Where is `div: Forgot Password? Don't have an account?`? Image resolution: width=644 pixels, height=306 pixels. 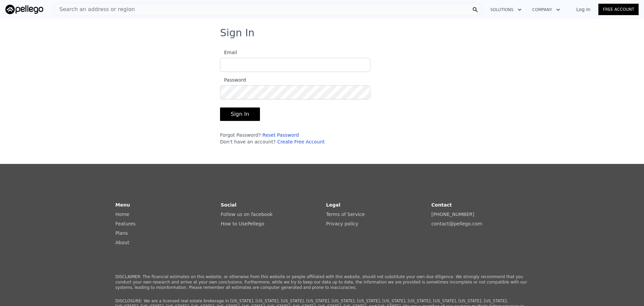 div: Forgot Password? Don't have an account? is located at coordinates (295, 139).